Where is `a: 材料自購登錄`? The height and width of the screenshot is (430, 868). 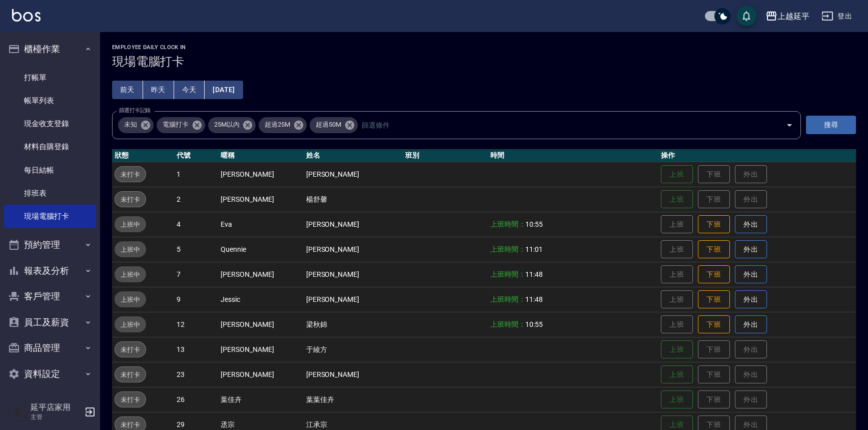 a: 材料自購登錄 is located at coordinates (50, 147).